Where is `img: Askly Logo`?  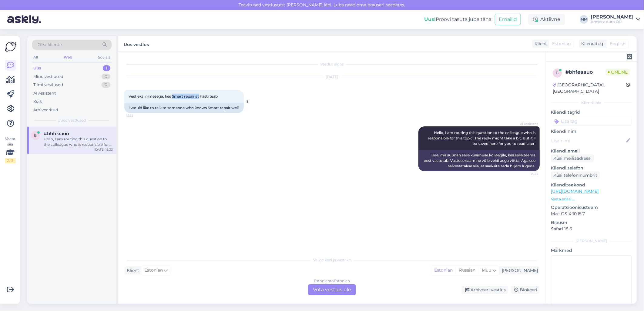 img: Askly Logo is located at coordinates (11, 47).